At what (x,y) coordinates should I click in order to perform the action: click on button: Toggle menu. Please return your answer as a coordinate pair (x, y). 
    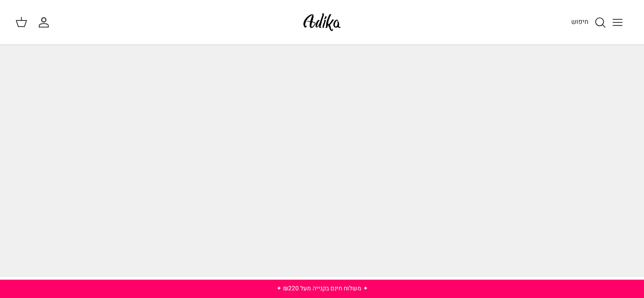
    Looking at the image, I should click on (618, 23).